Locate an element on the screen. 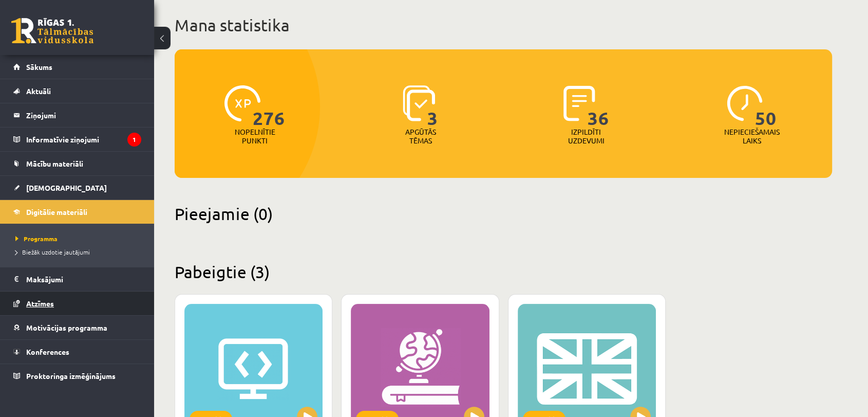  a: Maksājumi is located at coordinates (77, 279).